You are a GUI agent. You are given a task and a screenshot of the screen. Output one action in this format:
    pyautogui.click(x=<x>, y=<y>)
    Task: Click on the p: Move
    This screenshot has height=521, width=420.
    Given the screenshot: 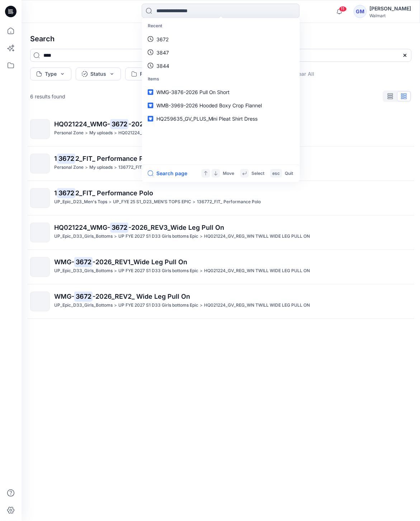 What is the action you would take?
    pyautogui.click(x=229, y=173)
    